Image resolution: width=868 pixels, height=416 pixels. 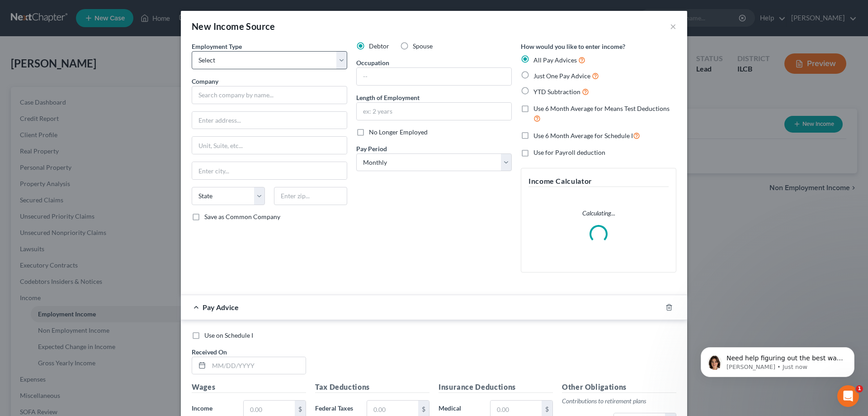 What do you see at coordinates (372, 387) in the screenshot?
I see `h5: Tax Deductions` at bounding box center [372, 387].